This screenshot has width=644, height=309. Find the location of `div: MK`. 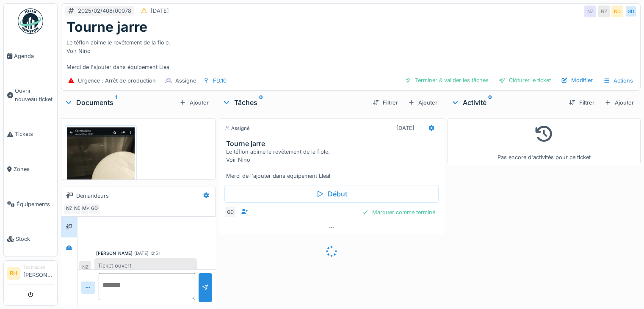

div: MK is located at coordinates (86, 208).